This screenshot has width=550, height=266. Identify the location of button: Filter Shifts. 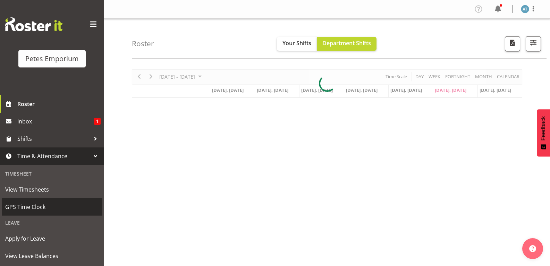
(534, 44).